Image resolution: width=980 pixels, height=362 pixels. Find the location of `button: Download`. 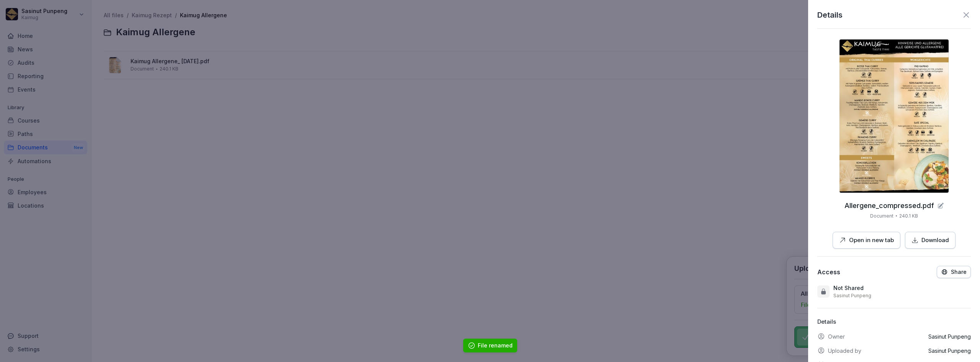

button: Download is located at coordinates (930, 240).